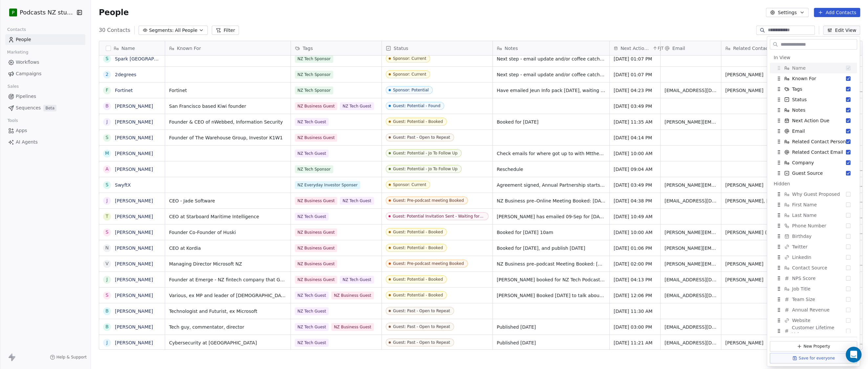 This screenshot has height=369, width=868. Describe the element at coordinates (813, 246) in the screenshot. I see `div: Twitter` at that location.